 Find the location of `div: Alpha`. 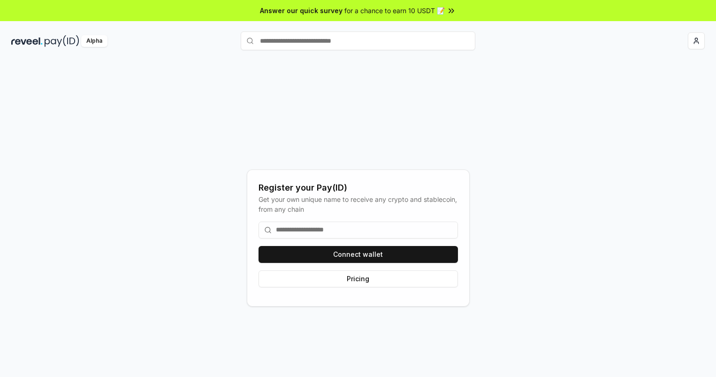

div: Alpha is located at coordinates (94, 41).